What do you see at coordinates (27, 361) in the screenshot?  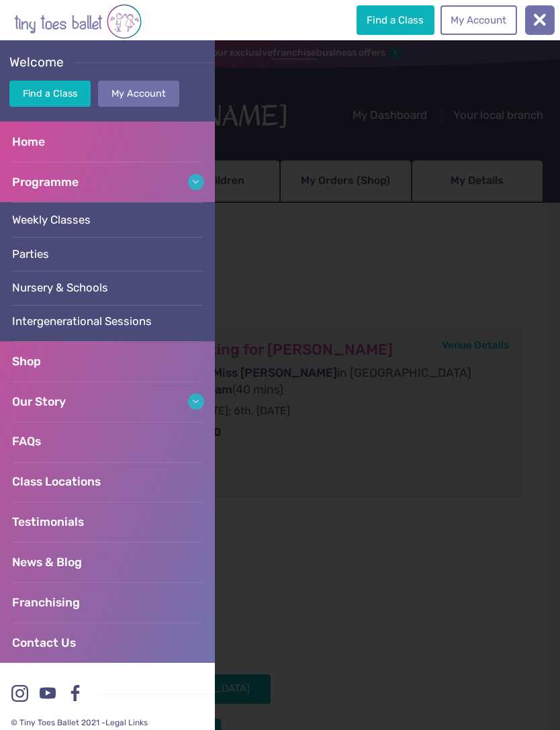 I see `span: Shop` at bounding box center [27, 361].